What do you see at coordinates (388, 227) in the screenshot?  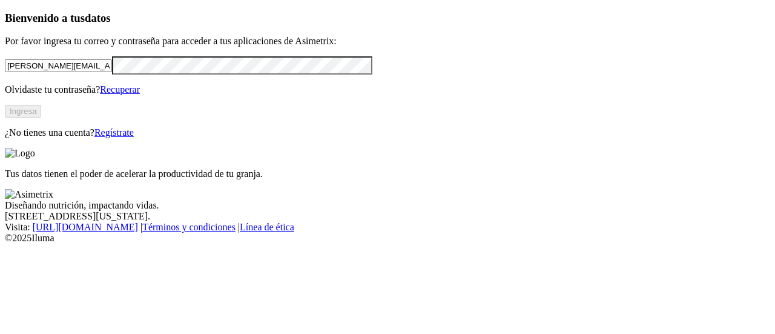 I see `div: Visita : | |` at bounding box center [388, 227].